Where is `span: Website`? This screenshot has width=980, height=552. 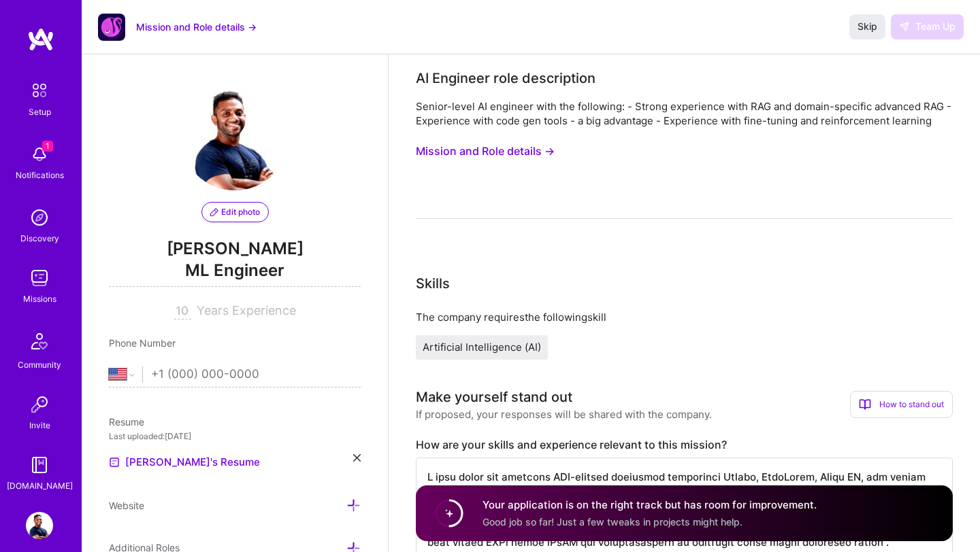
span: Website is located at coordinates (126, 505).